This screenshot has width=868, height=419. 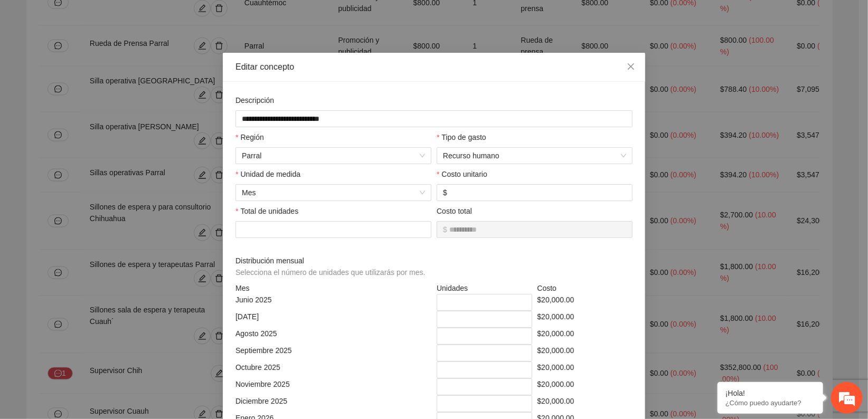 What do you see at coordinates (266, 212) in the screenshot?
I see `label: Total de unidades` at bounding box center [266, 212].